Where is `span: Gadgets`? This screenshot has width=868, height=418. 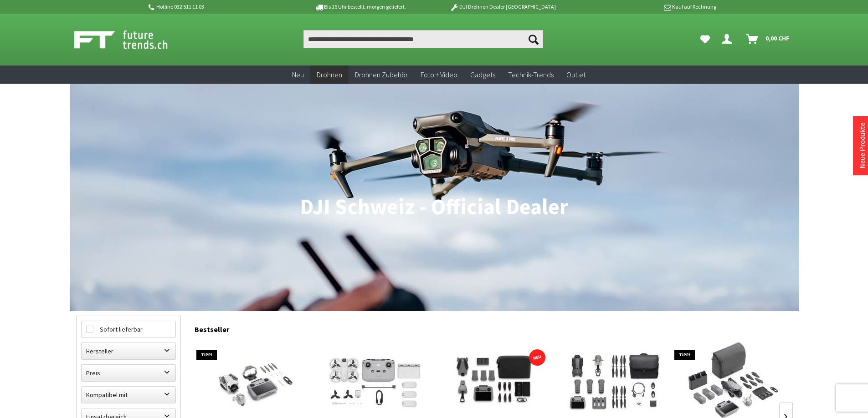 span: Gadgets is located at coordinates (482, 75).